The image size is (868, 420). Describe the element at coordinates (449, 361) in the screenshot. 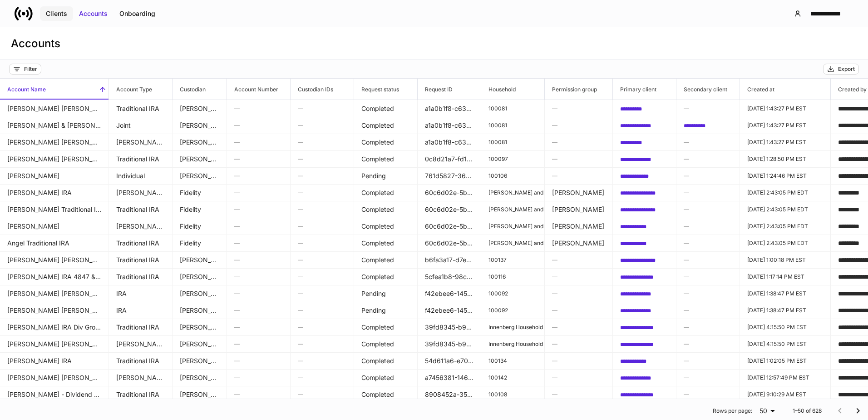

I see `td: 54d611a6-e705-44cc-9bc2-90770e322f2b` at that location.